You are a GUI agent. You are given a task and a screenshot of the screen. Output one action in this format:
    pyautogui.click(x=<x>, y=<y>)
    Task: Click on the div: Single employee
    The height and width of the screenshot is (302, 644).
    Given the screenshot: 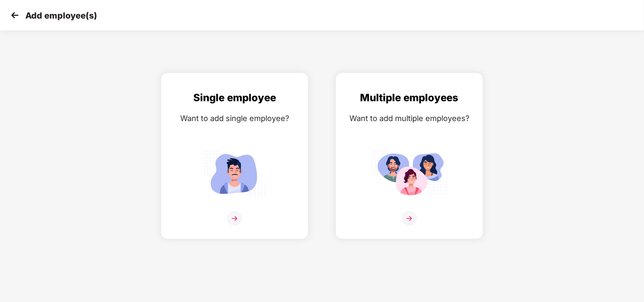 What is the action you would take?
    pyautogui.click(x=234, y=98)
    